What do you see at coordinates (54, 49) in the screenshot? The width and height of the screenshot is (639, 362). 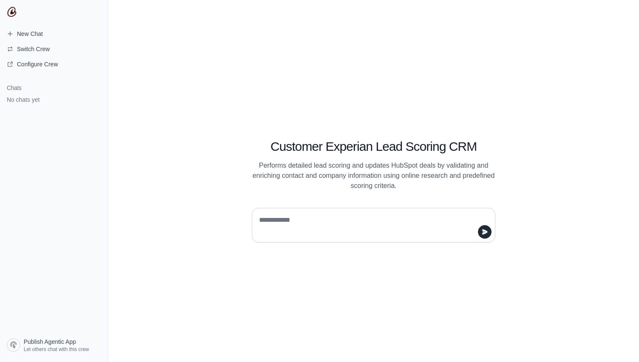 I see `button: Switch Crew` at bounding box center [54, 49].